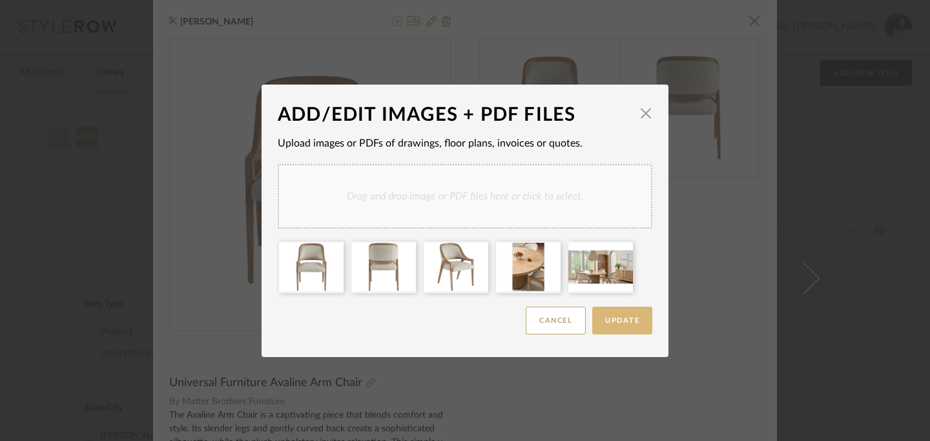 The height and width of the screenshot is (441, 930). Describe the element at coordinates (646, 114) in the screenshot. I see `button: Close` at that location.